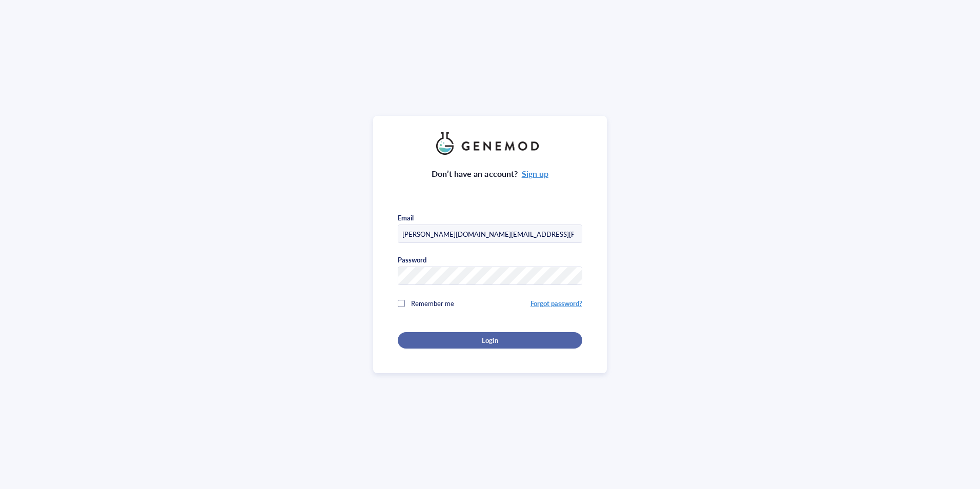 This screenshot has height=489, width=980. What do you see at coordinates (556, 303) in the screenshot?
I see `a: Forgot password?` at bounding box center [556, 303].